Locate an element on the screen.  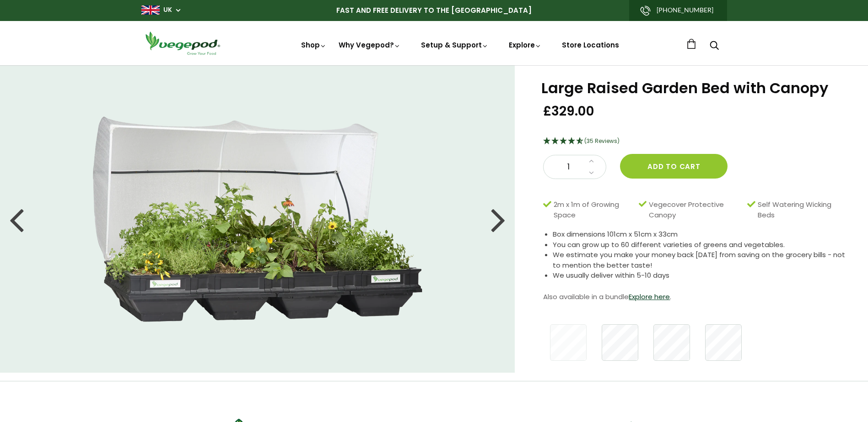
button: Add to cart is located at coordinates (674, 167).